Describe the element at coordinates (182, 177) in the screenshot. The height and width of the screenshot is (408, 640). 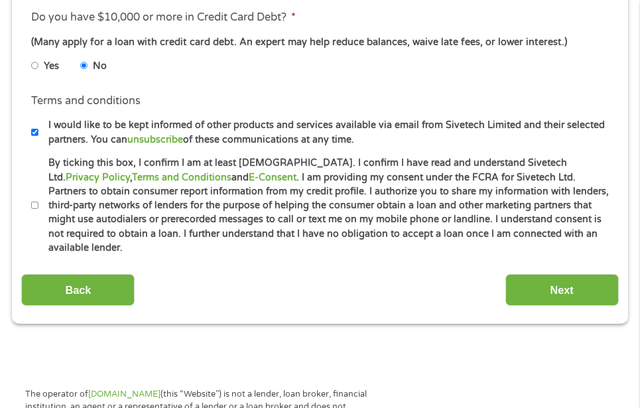
I see `a: Terms and Conditions` at that location.